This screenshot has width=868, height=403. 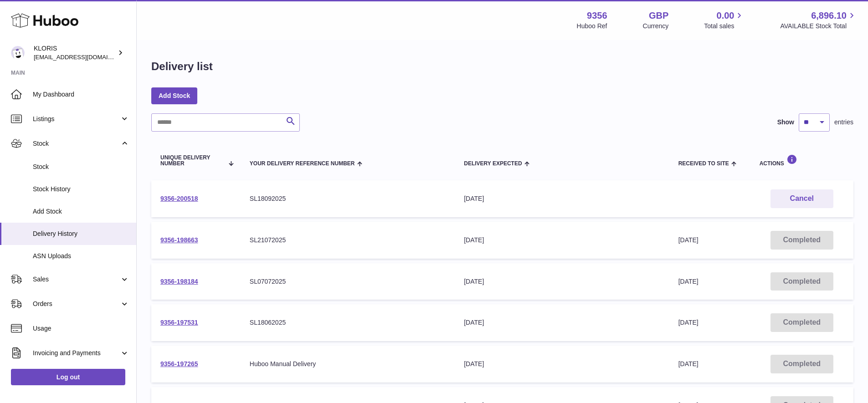 What do you see at coordinates (492, 163) in the screenshot?
I see `span: Delivery Expected` at bounding box center [492, 163].